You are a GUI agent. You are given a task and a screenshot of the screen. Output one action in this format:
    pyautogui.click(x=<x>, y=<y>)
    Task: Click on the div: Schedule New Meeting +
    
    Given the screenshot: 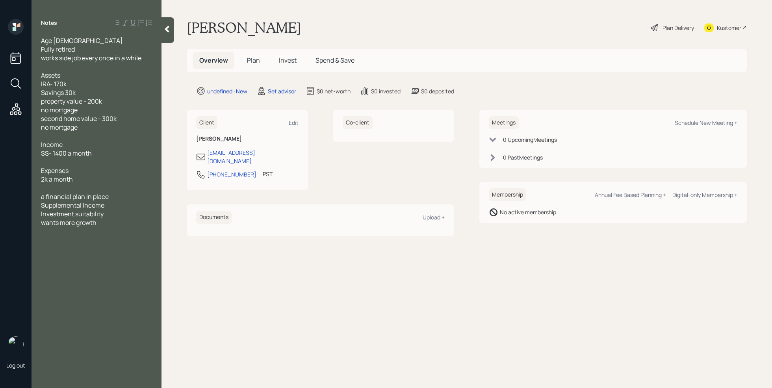 What is the action you would take?
    pyautogui.click(x=706, y=123)
    